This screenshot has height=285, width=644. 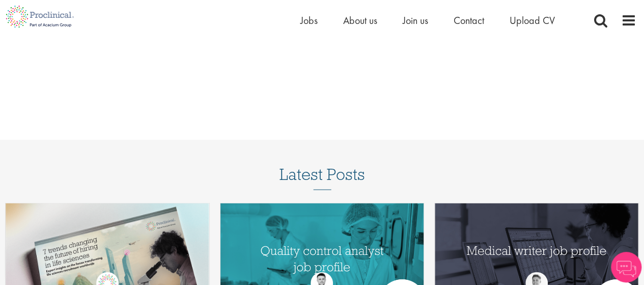 What do you see at coordinates (469, 20) in the screenshot?
I see `span: Contact` at bounding box center [469, 20].